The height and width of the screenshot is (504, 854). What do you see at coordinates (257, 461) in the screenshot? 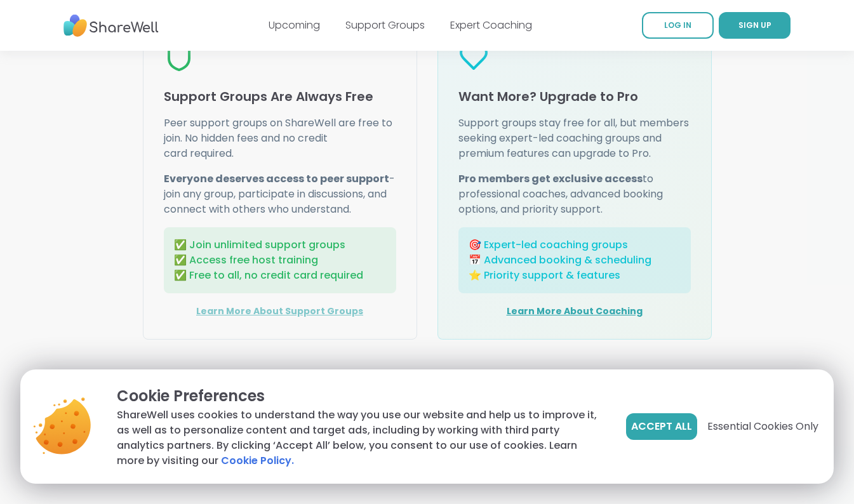
I see `a: Cookie Policy.` at bounding box center [257, 461].